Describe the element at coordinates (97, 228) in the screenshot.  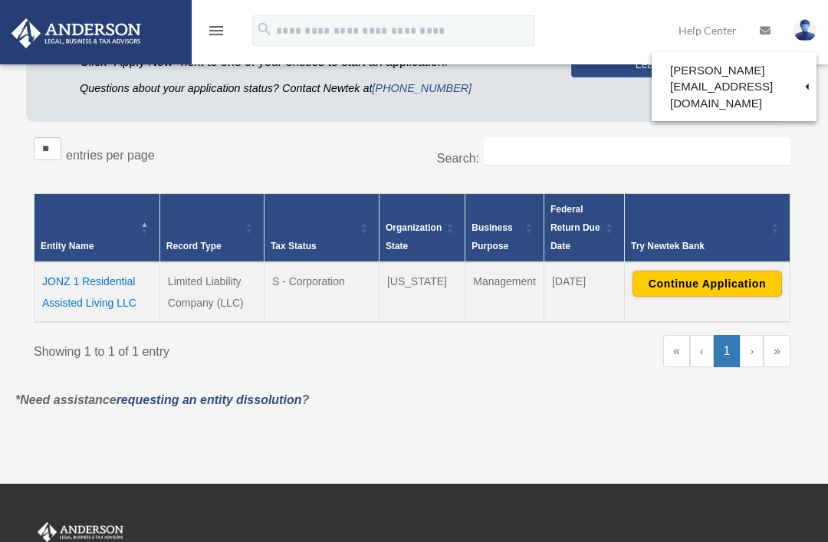
I see `th: Entity Name: Activate to invert sorting` at that location.